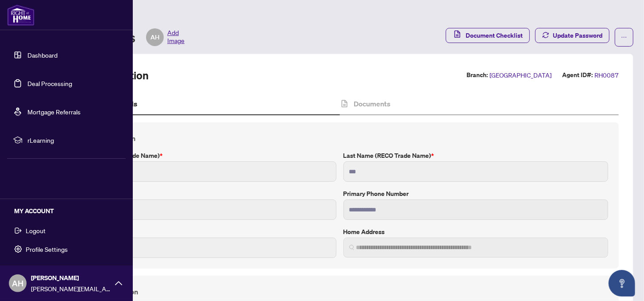 The height and width of the screenshot is (301, 644). I want to click on span: Logout, so click(35, 230).